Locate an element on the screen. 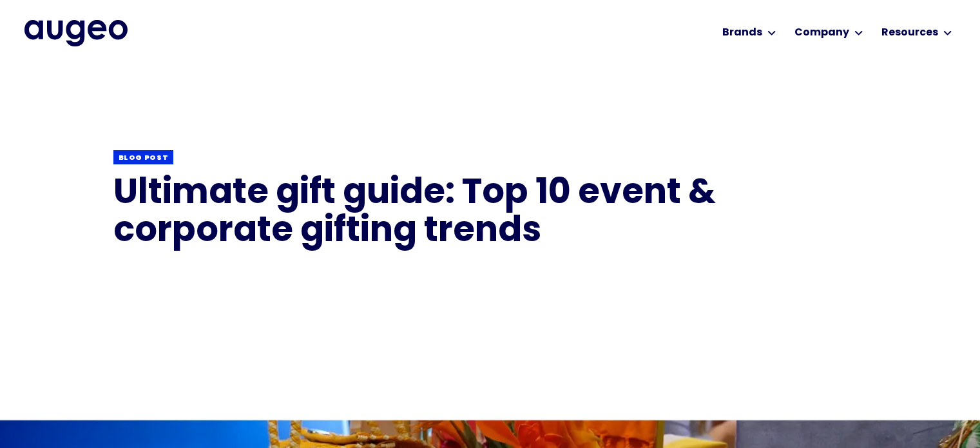 The width and height of the screenshot is (980, 448). div: Company is located at coordinates (822, 33).